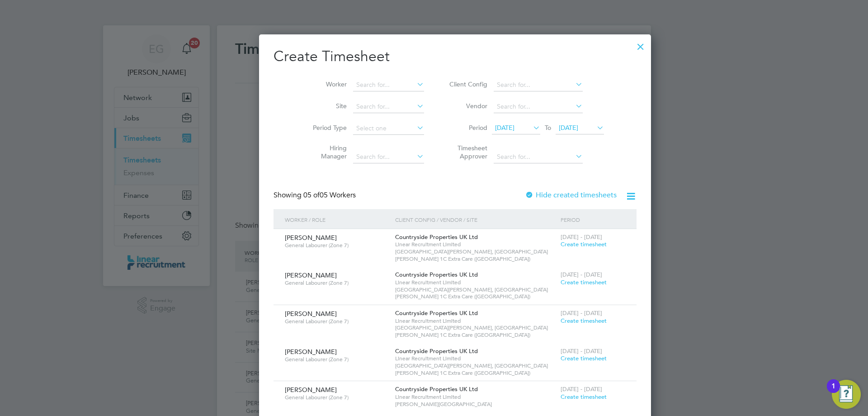  I want to click on label: Timesheet Approver, so click(467, 152).